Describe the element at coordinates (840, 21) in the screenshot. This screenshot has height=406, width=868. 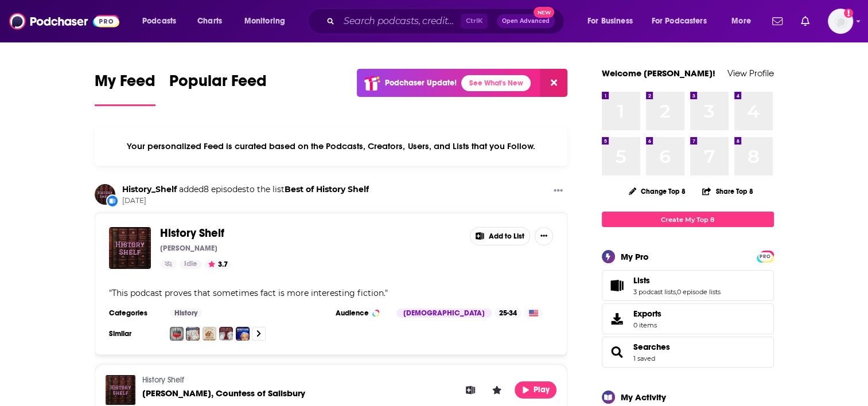
I see `span: Logged in as PUPPublicity` at that location.